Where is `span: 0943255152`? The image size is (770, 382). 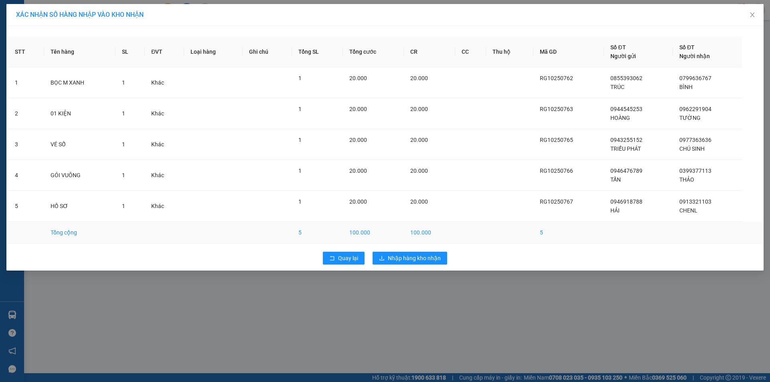
span: 0943255152 is located at coordinates (626, 140).